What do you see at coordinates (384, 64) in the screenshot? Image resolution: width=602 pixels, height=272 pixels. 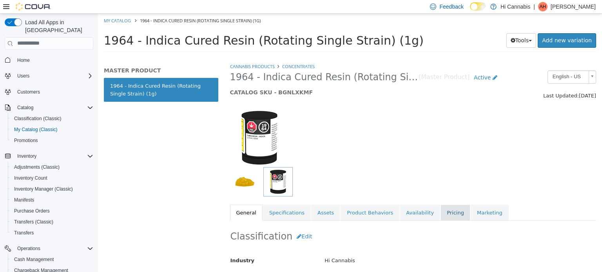 I see `span: Active` at bounding box center [384, 64].